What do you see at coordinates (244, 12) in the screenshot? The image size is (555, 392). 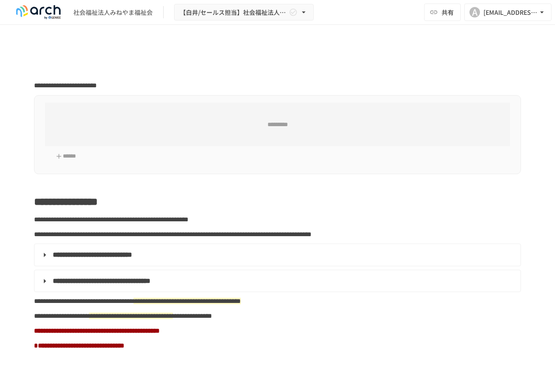 I see `button: 【白井/セールス担当】社会福祉法人みねやま福祉会様_初期設定サポート` at bounding box center [244, 12].